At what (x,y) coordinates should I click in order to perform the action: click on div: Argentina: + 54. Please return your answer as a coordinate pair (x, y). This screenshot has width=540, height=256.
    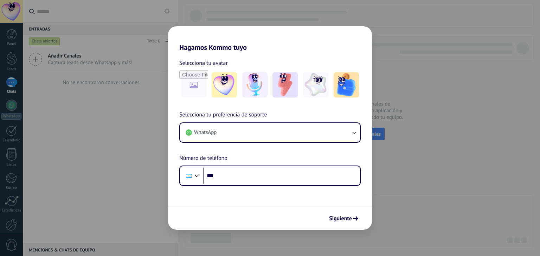
    Looking at the image, I should click on (189, 176).